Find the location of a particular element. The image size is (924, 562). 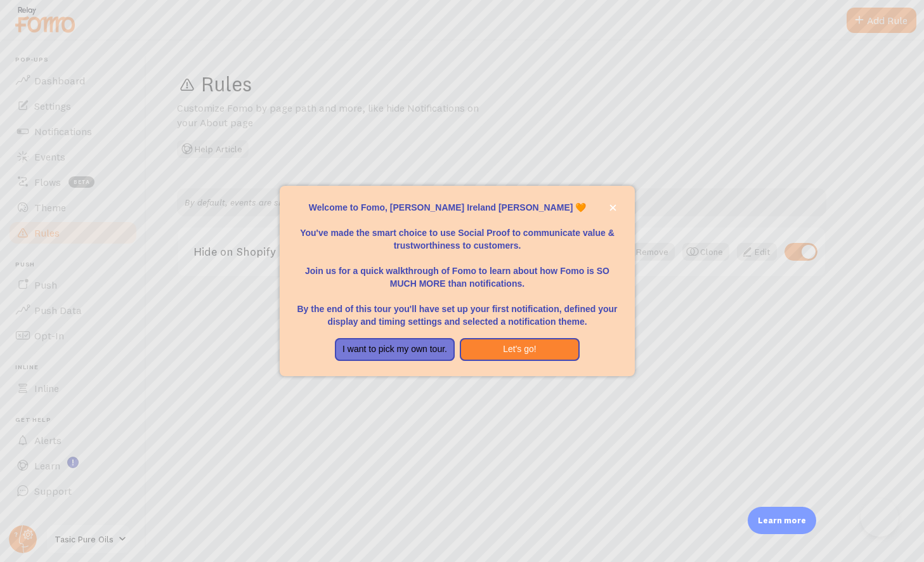

div: Welcome to Fomo, Lecelle Natalia Ireland Tasic 🧡You&amp;#39;ve made the smart choice to use Socia... is located at coordinates (457, 281).